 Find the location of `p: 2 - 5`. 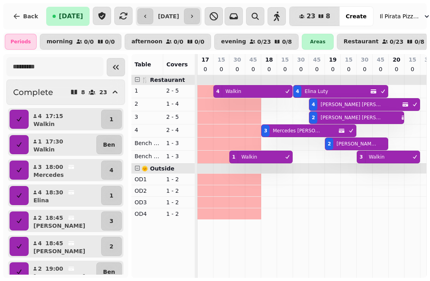

p: 2 - 5 is located at coordinates (179, 91).